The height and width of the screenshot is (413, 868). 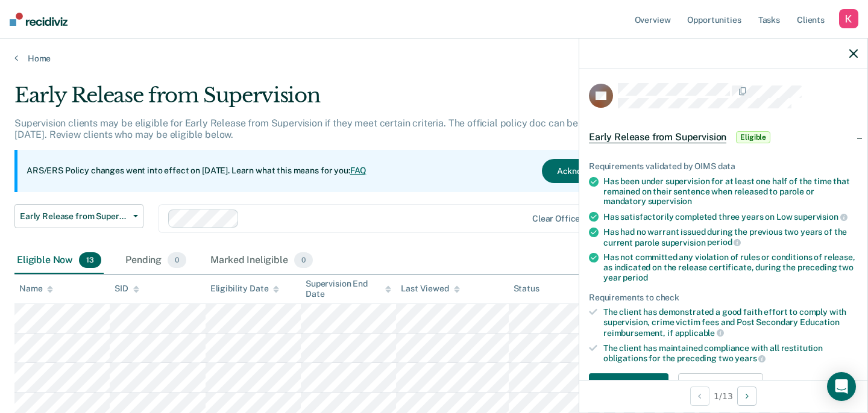 I want to click on button: Next Opportunity, so click(x=746, y=396).